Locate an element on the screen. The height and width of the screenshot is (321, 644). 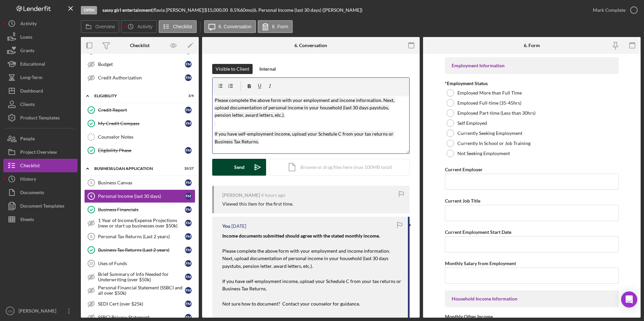
button: Grants is located at coordinates (41, 51).